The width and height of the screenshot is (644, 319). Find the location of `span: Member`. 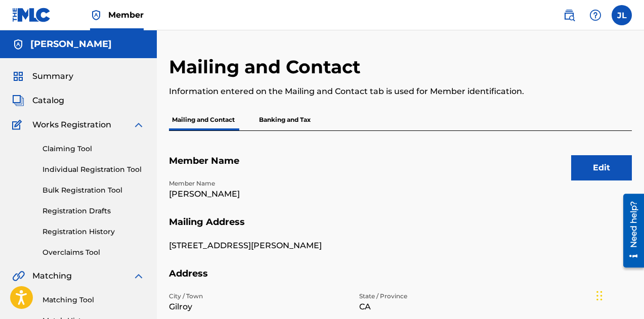

span: Member is located at coordinates (126, 15).